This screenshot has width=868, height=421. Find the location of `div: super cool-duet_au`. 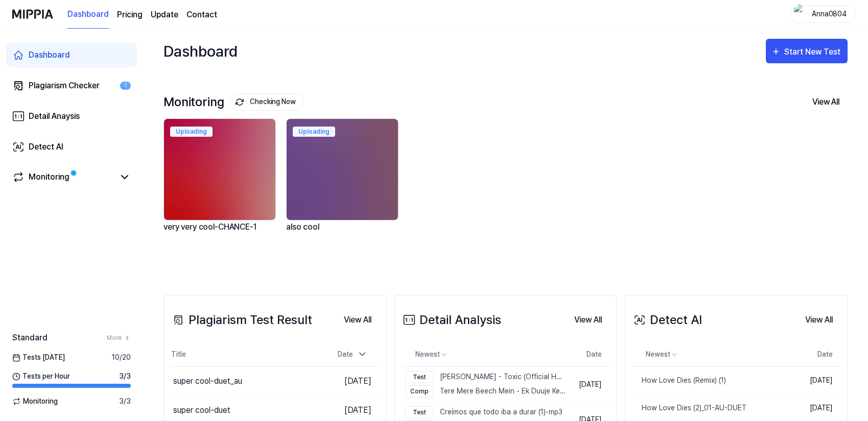

div: super cool-duet_au is located at coordinates (207, 381).